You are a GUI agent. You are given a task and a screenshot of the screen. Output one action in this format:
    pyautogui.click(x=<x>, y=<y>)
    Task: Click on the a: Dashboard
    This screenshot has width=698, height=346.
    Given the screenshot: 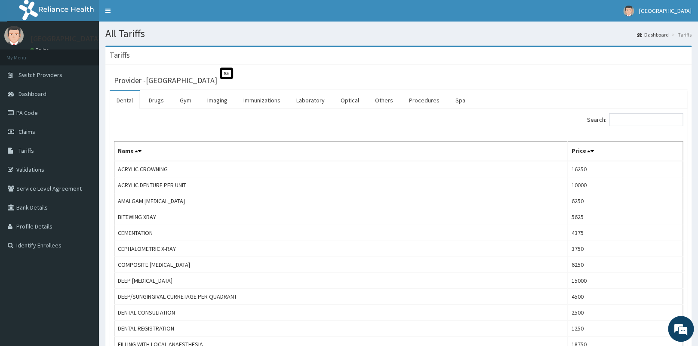 What is the action you would take?
    pyautogui.click(x=653, y=34)
    